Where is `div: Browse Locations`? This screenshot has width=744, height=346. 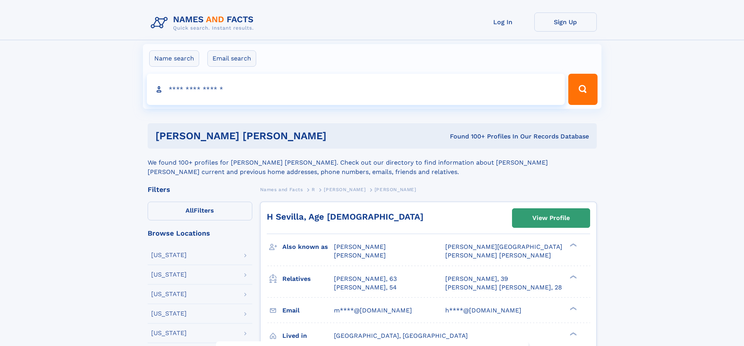 div: Browse Locations is located at coordinates (200, 233).